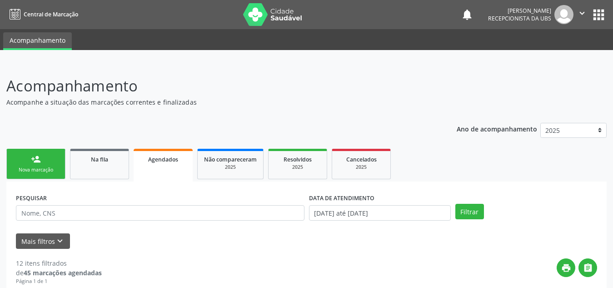  I want to click on p: Acompanhamento, so click(216, 86).